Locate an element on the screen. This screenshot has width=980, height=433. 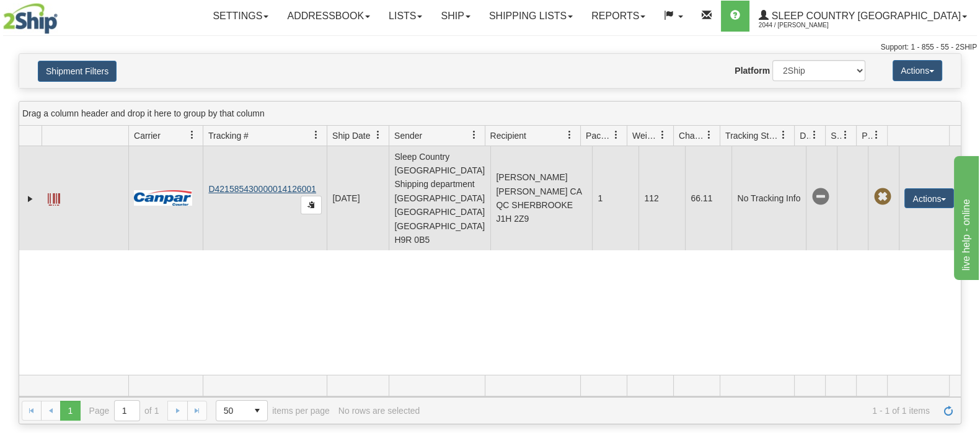
a: D421585430000014126001 is located at coordinates (263, 189).